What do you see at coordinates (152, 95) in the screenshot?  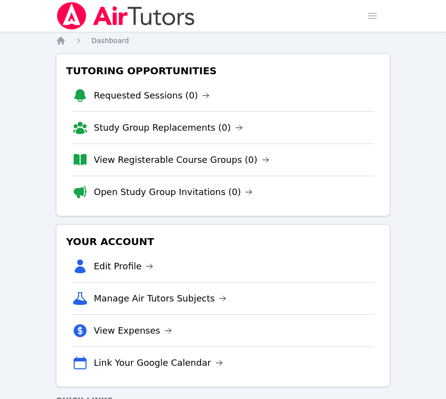 I see `a: Requested Sessions (0)` at bounding box center [152, 95].